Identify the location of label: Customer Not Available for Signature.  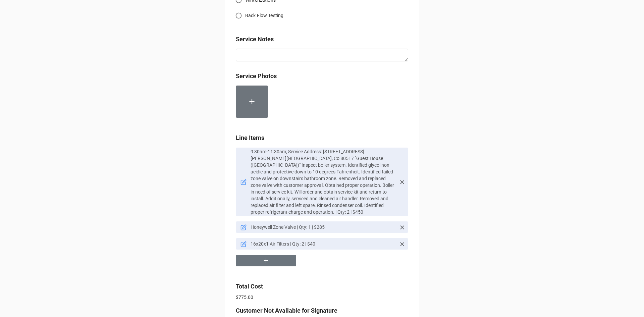
(286, 311).